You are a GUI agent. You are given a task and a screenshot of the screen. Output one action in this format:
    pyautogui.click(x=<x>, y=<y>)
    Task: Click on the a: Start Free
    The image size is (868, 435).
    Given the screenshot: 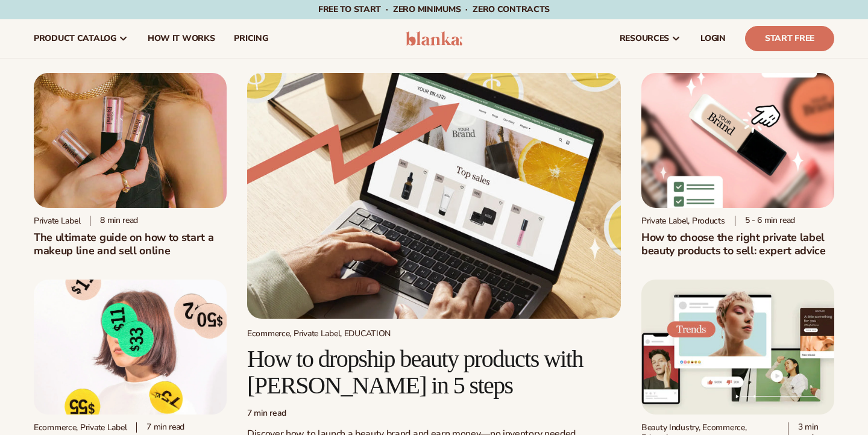 What is the action you would take?
    pyautogui.click(x=790, y=39)
    